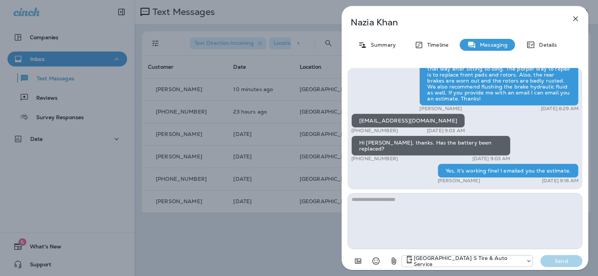 Image resolution: width=598 pixels, height=276 pixels. What do you see at coordinates (492, 45) in the screenshot?
I see `p: Messaging` at bounding box center [492, 45].